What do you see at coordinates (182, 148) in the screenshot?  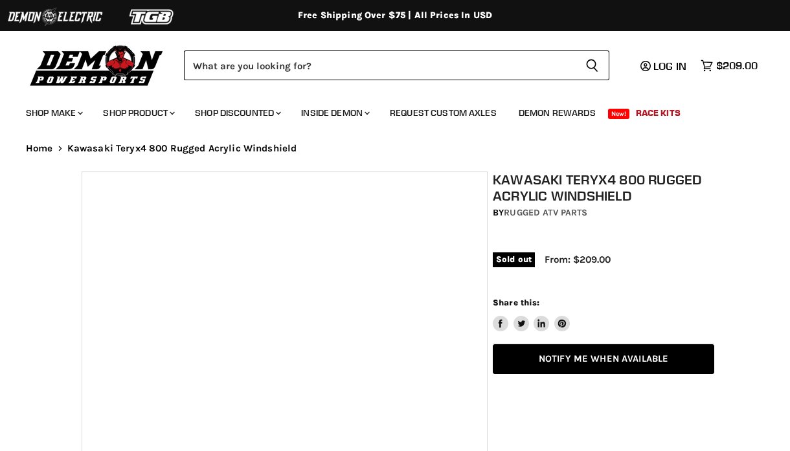 I see `span: Kawasaki Teryx4 800 Rugged Acrylic Windshield` at bounding box center [182, 148].